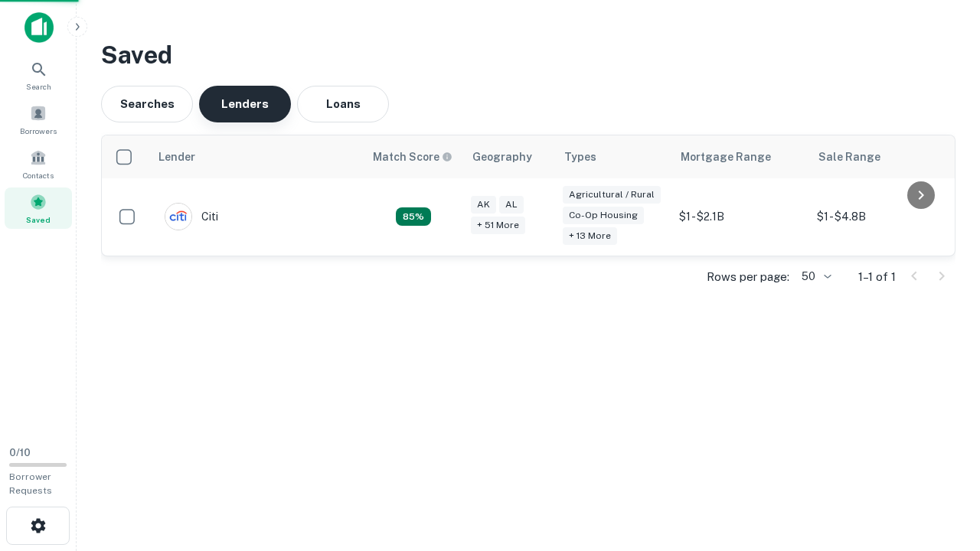 Image resolution: width=980 pixels, height=551 pixels. What do you see at coordinates (38, 120) in the screenshot?
I see `a: Borrowers` at bounding box center [38, 120].